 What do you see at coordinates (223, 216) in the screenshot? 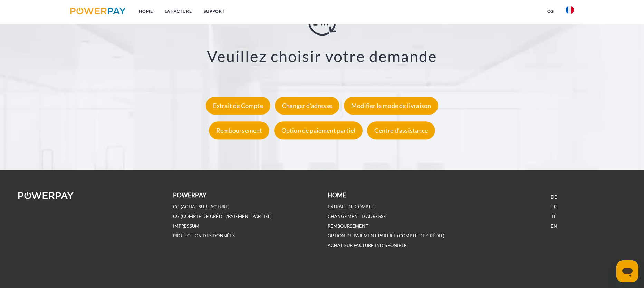
I see `a: CG (Compte de crédit/paiement partiel)` at bounding box center [223, 216].